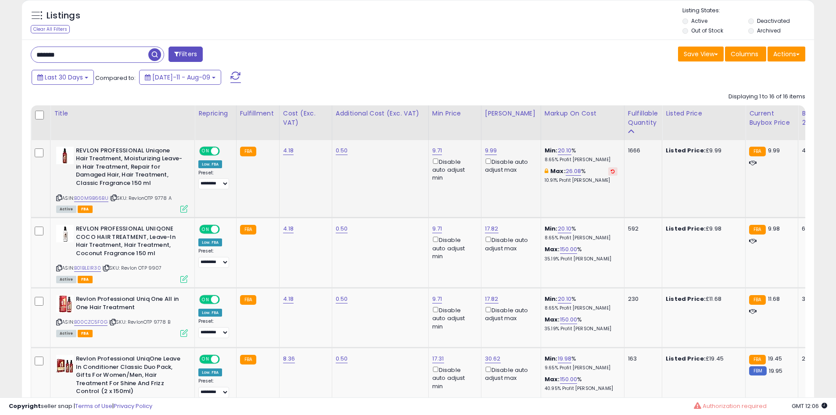 The width and height of the screenshot is (836, 415). I want to click on a: 30.62, so click(493, 358).